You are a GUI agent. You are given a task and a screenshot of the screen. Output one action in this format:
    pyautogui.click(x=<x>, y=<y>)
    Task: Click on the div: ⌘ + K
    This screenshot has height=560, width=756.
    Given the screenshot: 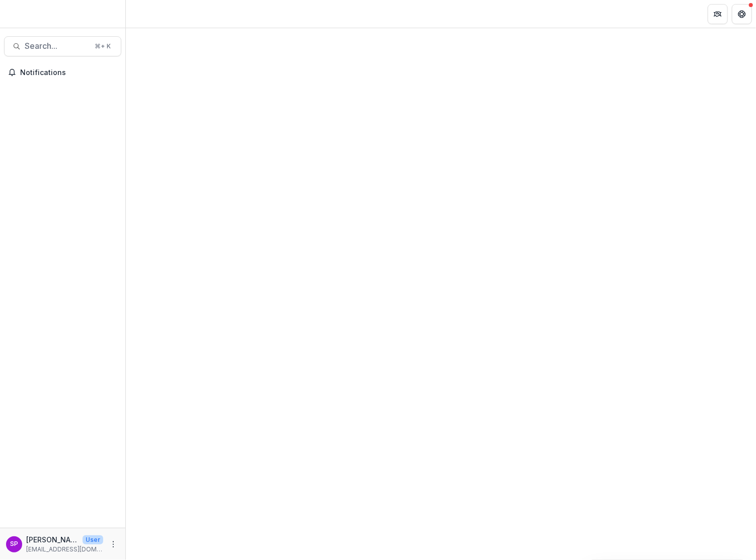 What is the action you would take?
    pyautogui.click(x=102, y=46)
    